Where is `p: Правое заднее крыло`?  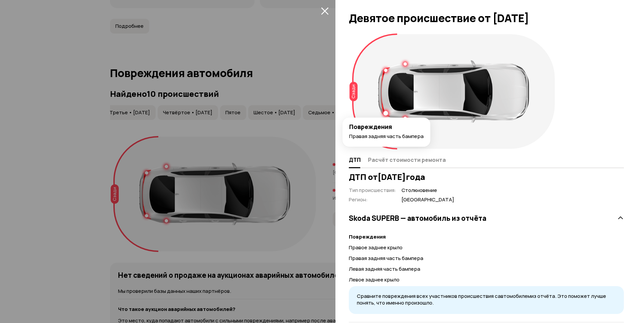
p: Правое заднее крыло is located at coordinates (486, 248).